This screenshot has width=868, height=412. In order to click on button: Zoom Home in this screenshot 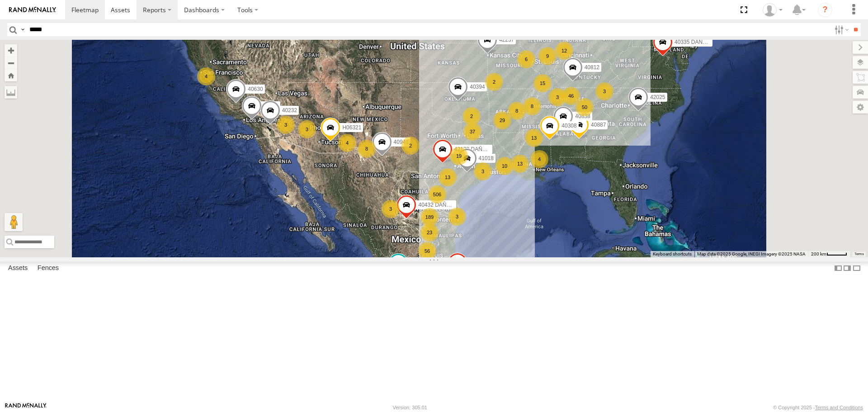, I will do `click(11, 75)`.